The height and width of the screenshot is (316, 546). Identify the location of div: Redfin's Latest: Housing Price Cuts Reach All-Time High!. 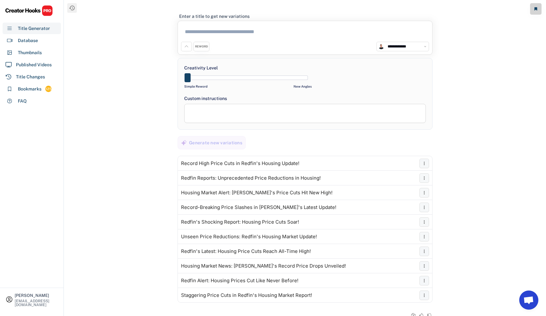
(246, 251).